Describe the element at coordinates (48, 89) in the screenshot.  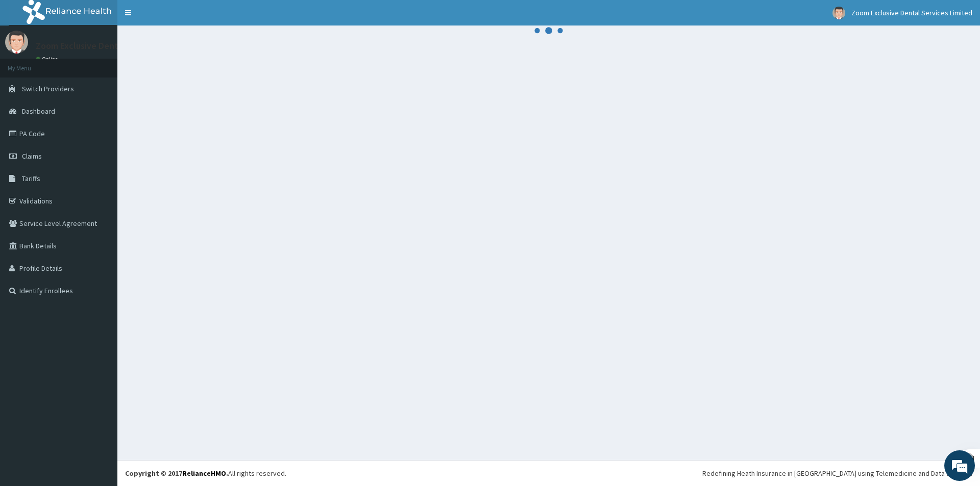
I see `span: Switch Providers` at that location.